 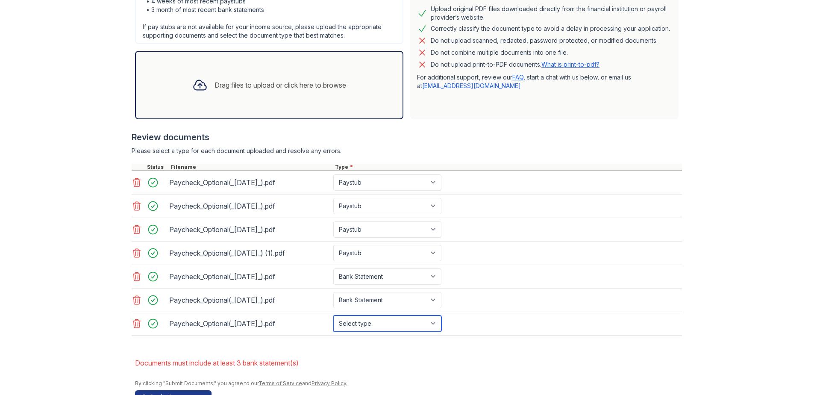 What do you see at coordinates (408, 363) in the screenshot?
I see `li: Documents must include at least 3 bank statement(s)` at bounding box center [408, 363].